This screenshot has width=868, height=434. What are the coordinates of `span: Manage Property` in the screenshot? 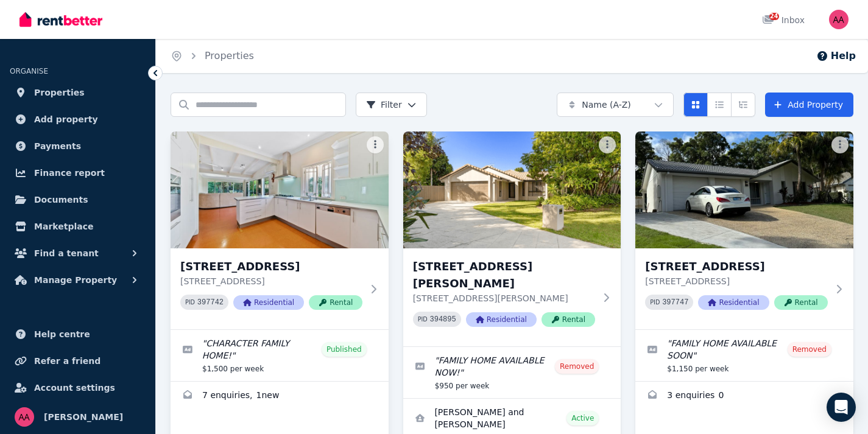 It's located at (75, 280).